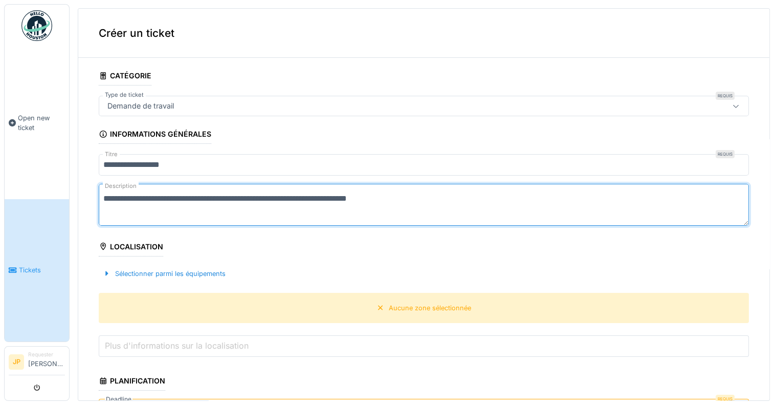  Describe the element at coordinates (111, 154) in the screenshot. I see `label: Titre` at that location.